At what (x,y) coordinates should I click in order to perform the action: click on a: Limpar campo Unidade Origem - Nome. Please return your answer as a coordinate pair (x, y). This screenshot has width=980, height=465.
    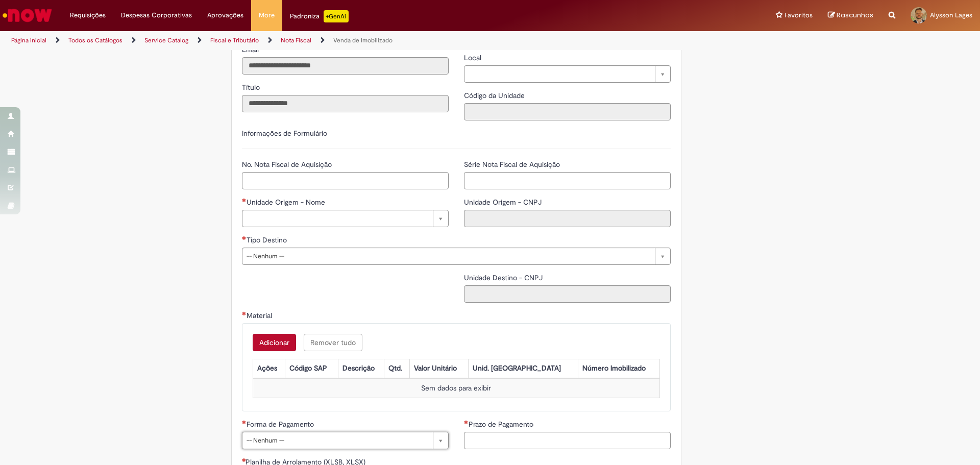
    Looking at the image, I should click on (345, 218).